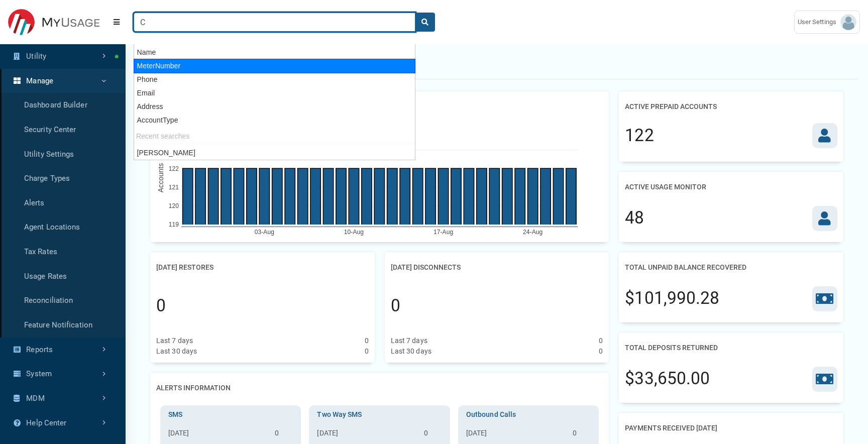 The height and width of the screenshot is (444, 868). I want to click on a: User Settings, so click(827, 22).